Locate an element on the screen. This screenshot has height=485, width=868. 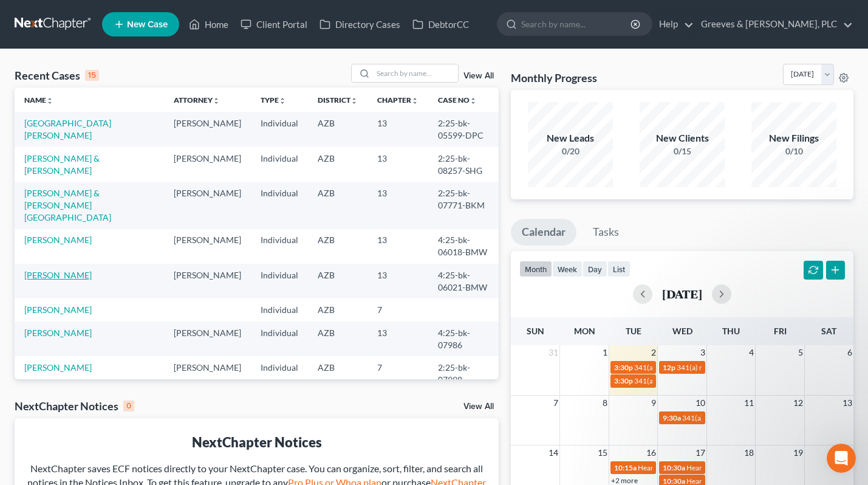
span: 16 is located at coordinates (651, 453).